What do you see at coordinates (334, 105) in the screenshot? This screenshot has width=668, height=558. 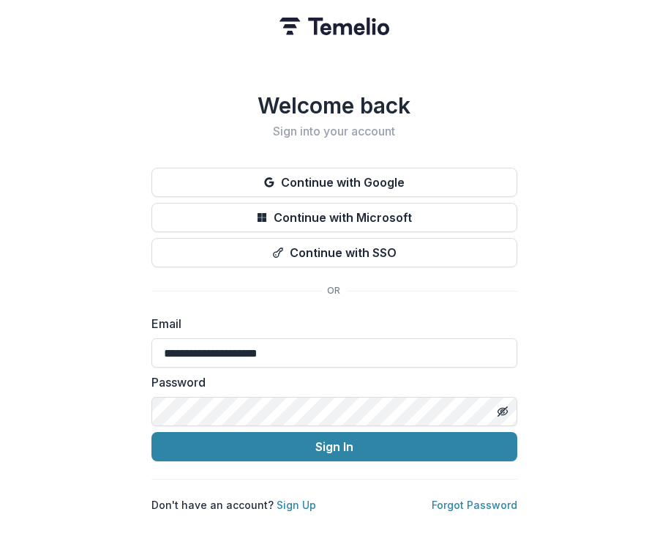 I see `h1: Welcome back` at bounding box center [334, 105].